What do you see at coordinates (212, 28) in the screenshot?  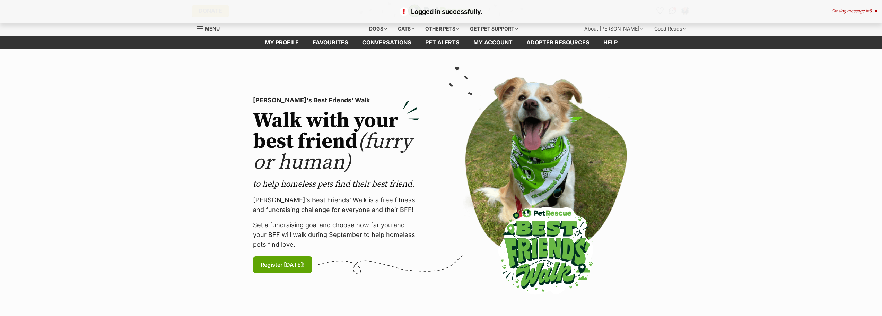 I see `span: Menu` at bounding box center [212, 28].